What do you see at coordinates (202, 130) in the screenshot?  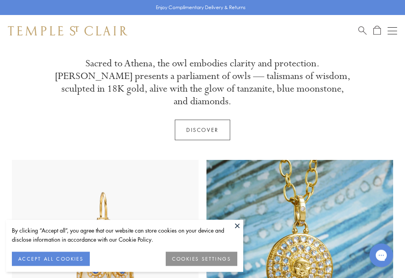 I see `a: Discover` at bounding box center [202, 130].